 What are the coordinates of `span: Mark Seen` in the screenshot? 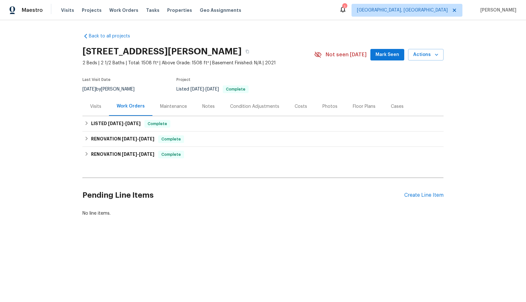 It's located at (387, 55).